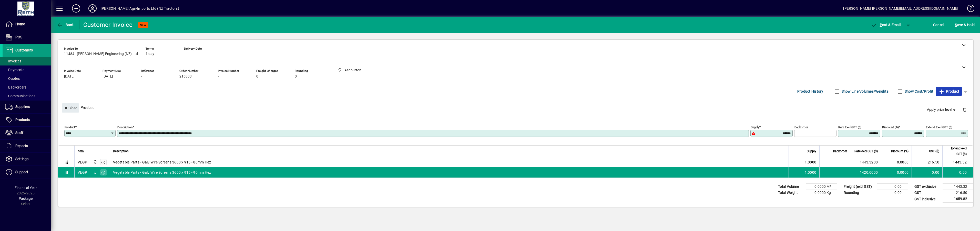  Describe the element at coordinates (949, 91) in the screenshot. I see `span: Product` at that location.